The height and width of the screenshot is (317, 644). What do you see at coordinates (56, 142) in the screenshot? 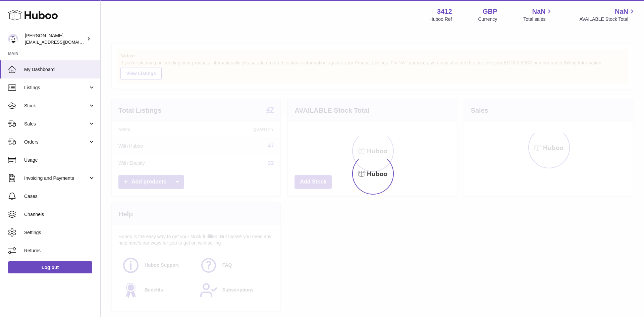
I see `span: Orders` at bounding box center [56, 142].